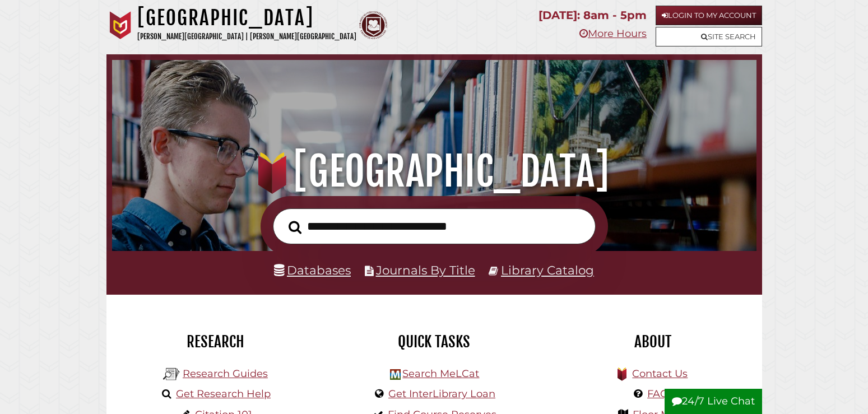 This screenshot has height=414, width=868. I want to click on h2: About, so click(652, 342).